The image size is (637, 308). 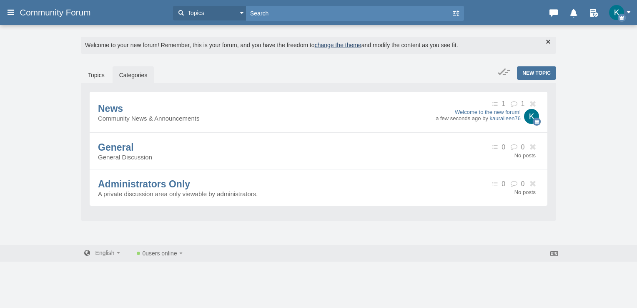 What do you see at coordinates (133, 75) in the screenshot?
I see `a: Categories` at bounding box center [133, 75].